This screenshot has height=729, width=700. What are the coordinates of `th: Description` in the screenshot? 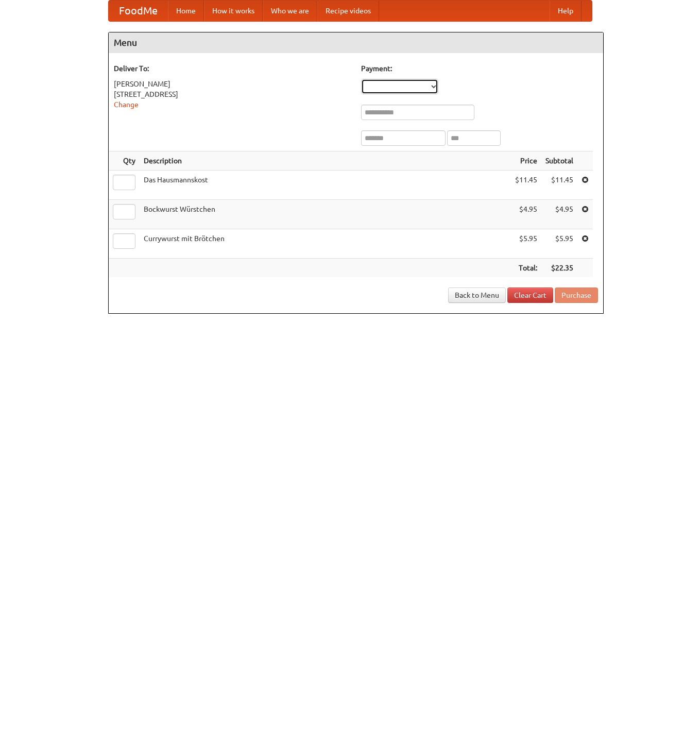 It's located at (325, 161).